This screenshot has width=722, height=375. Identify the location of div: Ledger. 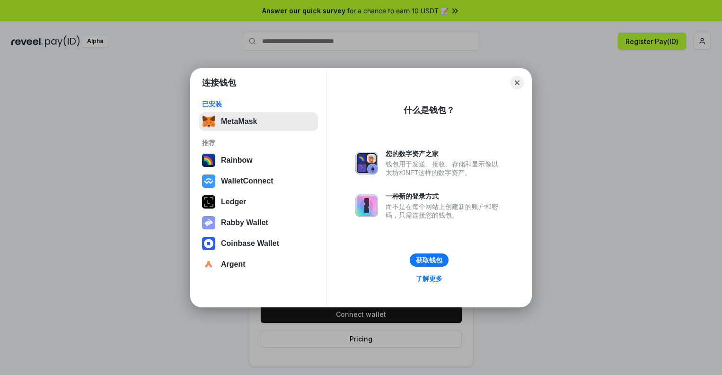
(233, 202).